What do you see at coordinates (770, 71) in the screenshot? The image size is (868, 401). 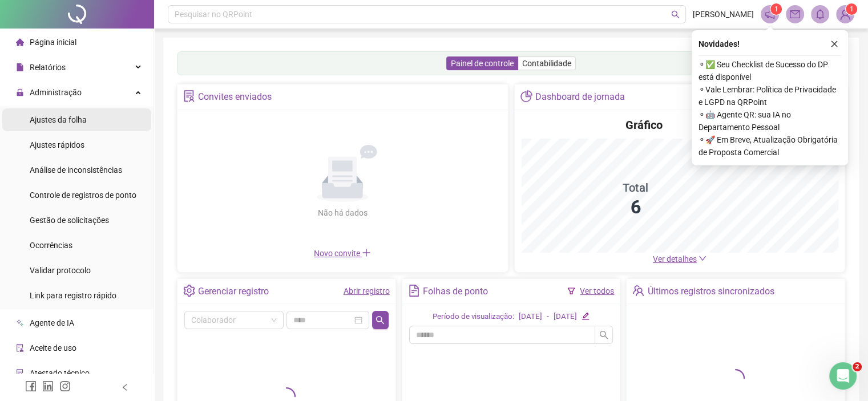 I see `span: ⚬ ✅ Seu Checklist de Sucesso do DP está disponível` at bounding box center [770, 71].